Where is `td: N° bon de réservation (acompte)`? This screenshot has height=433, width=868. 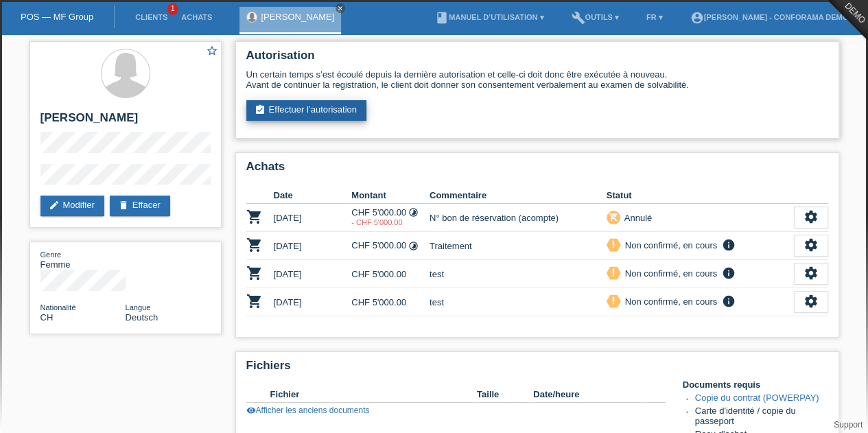 td: N° bon de réservation (acompte) is located at coordinates (518, 218).